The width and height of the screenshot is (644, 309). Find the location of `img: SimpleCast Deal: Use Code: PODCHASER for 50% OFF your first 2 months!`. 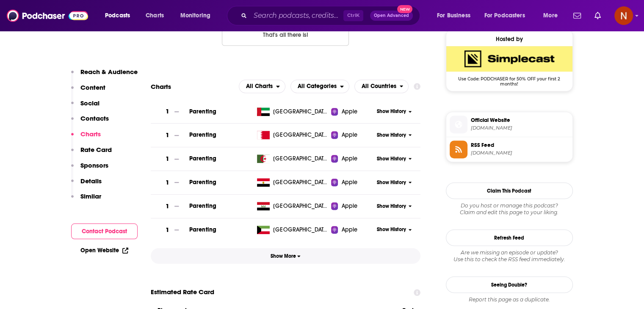

img: SimpleCast Deal: Use Code: PODCHASER for 50% OFF your first 2 months! is located at coordinates (509, 59).